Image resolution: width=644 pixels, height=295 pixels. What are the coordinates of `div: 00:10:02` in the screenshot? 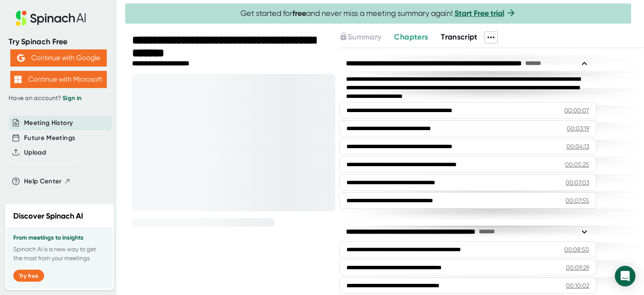 It's located at (578, 286).